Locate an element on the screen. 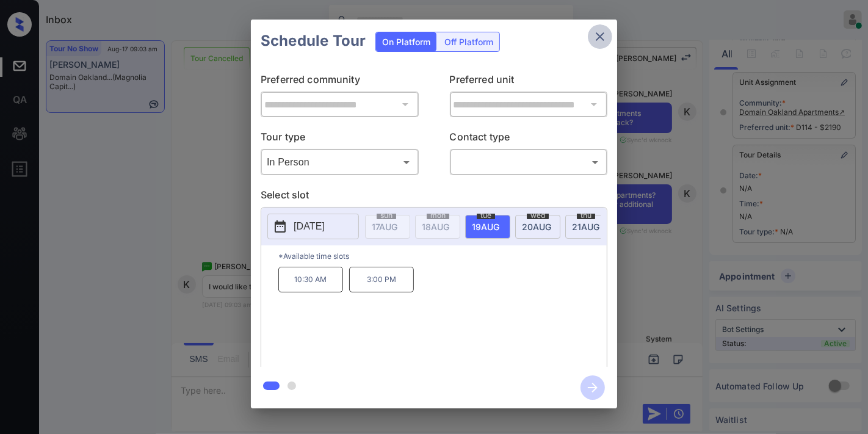  p: Preferred unit is located at coordinates (528, 82).